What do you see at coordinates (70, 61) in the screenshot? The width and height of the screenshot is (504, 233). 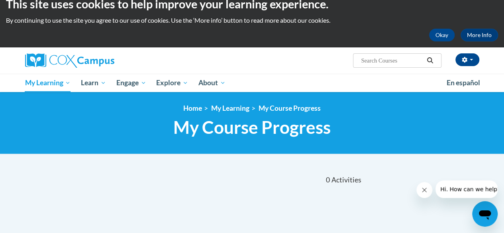 I see `img: Cox Campus` at bounding box center [70, 61].